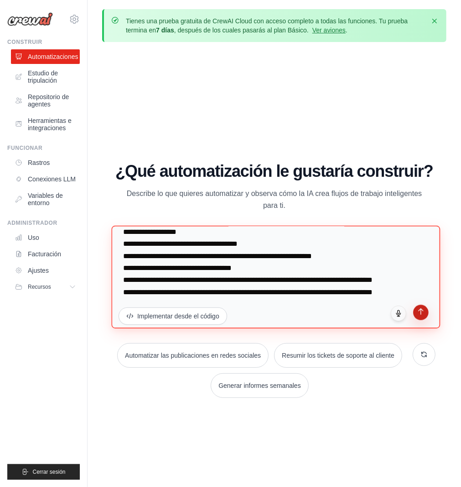 Image resolution: width=461 pixels, height=487 pixels. I want to click on a: Ver aviones, so click(329, 30).